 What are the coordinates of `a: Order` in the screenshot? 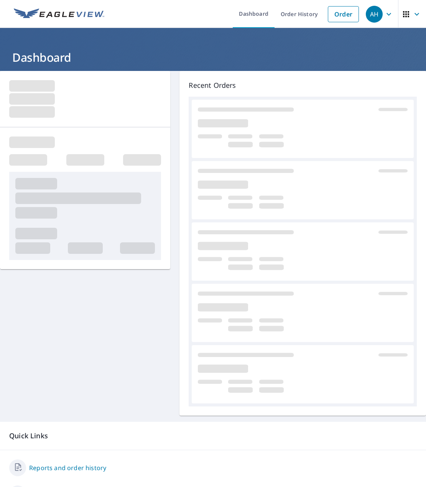 It's located at (343, 14).